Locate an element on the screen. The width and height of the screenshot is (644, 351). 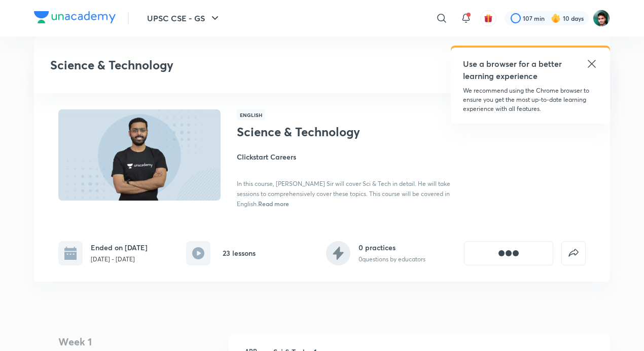
span: Read more is located at coordinates (274, 203).